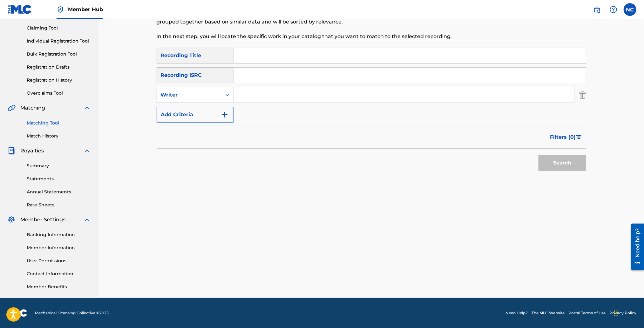  Describe the element at coordinates (630, 10) in the screenshot. I see `div: User Menu` at that location.